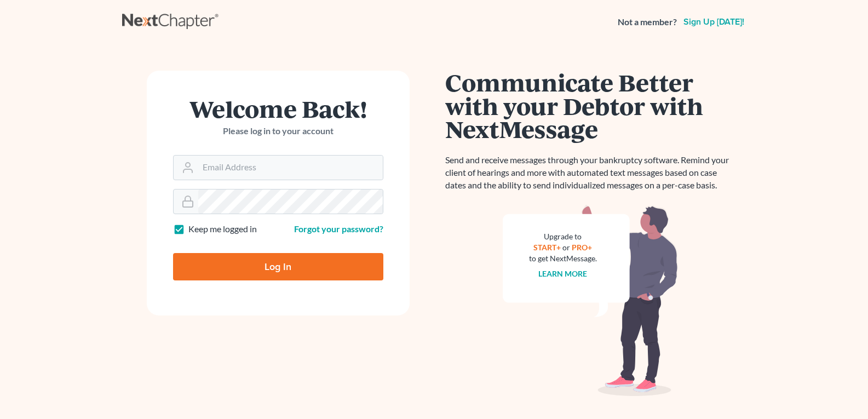  Describe the element at coordinates (278, 108) in the screenshot. I see `h1: Welcome Back!` at that location.